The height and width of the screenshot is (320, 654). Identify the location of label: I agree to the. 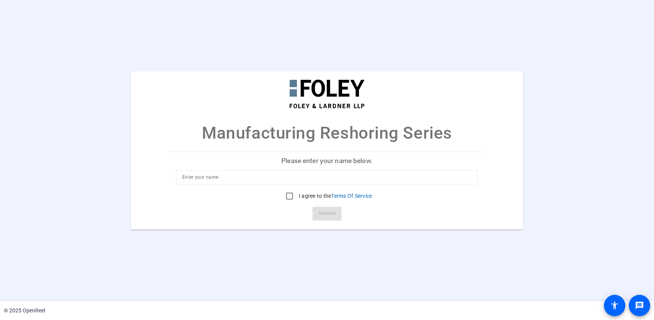
(335, 196).